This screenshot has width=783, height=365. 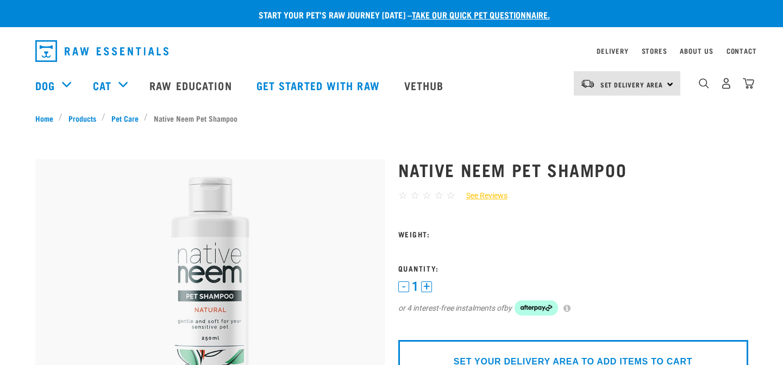 I want to click on h1: Native Neem Pet Shampoo, so click(x=573, y=169).